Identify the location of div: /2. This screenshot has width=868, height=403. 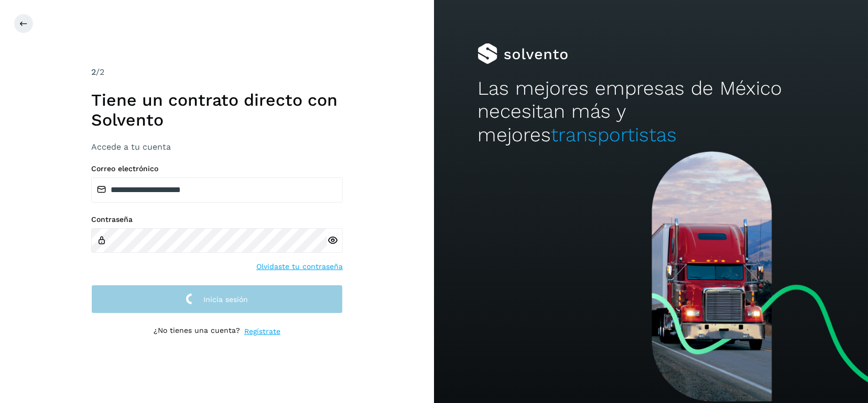
(217, 73).